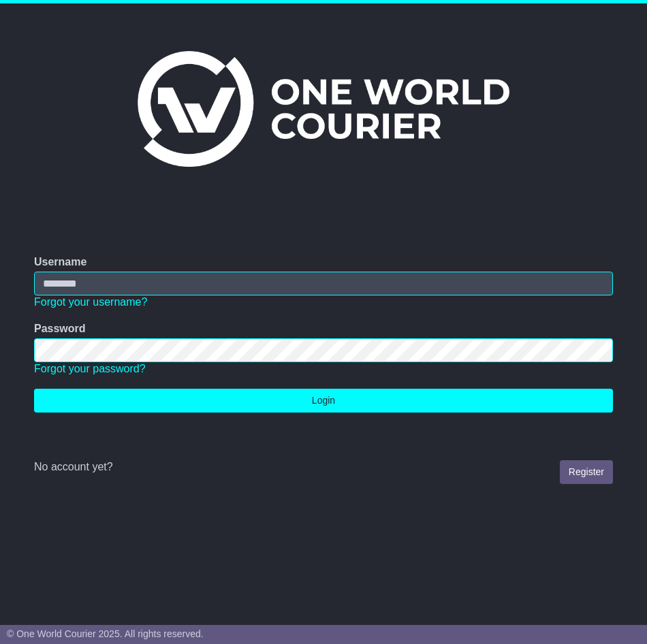 The image size is (647, 644). Describe the element at coordinates (324, 400) in the screenshot. I see `button: Login` at that location.